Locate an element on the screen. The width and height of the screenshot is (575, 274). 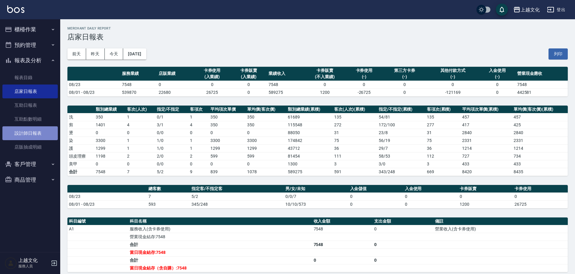
th: 科目名稱 is located at coordinates (220, 222).